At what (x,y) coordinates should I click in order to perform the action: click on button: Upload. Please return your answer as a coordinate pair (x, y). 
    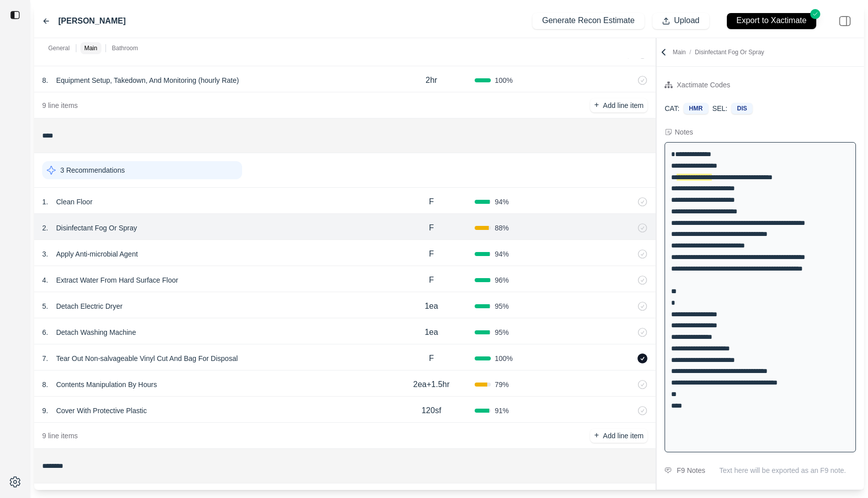
    Looking at the image, I should click on (681, 21).